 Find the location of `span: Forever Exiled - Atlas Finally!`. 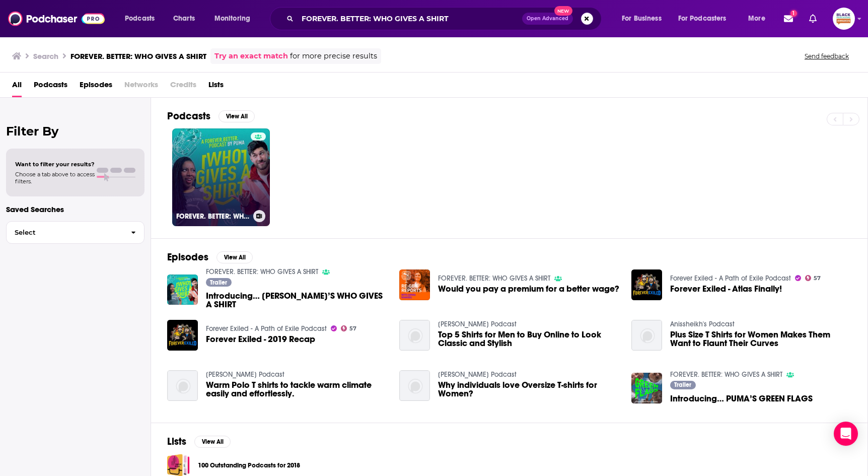

span: Forever Exiled - Atlas Finally! is located at coordinates (726, 289).